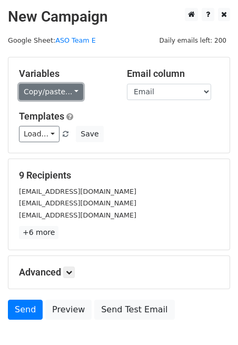 This screenshot has width=238, height=345. Describe the element at coordinates (52, 40) in the screenshot. I see `small: Google Sheet:` at that location.